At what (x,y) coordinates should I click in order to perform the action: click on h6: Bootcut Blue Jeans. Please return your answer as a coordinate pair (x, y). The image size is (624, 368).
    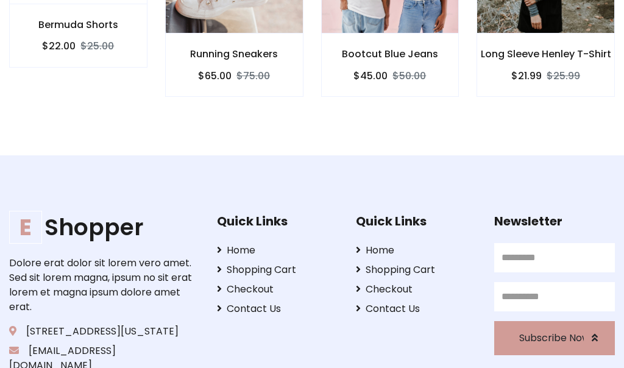
    Looking at the image, I should click on (390, 54).